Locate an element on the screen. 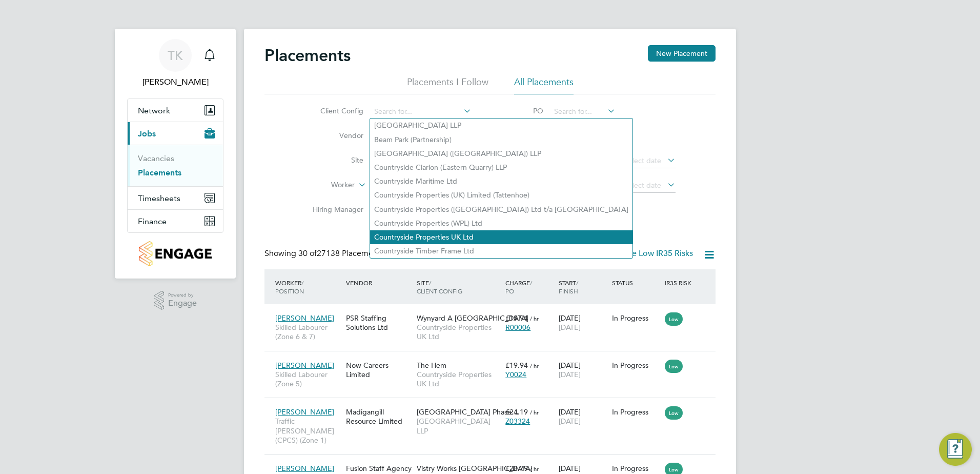 The height and width of the screenshot is (474, 980). h2: Placements is located at coordinates (308, 55).